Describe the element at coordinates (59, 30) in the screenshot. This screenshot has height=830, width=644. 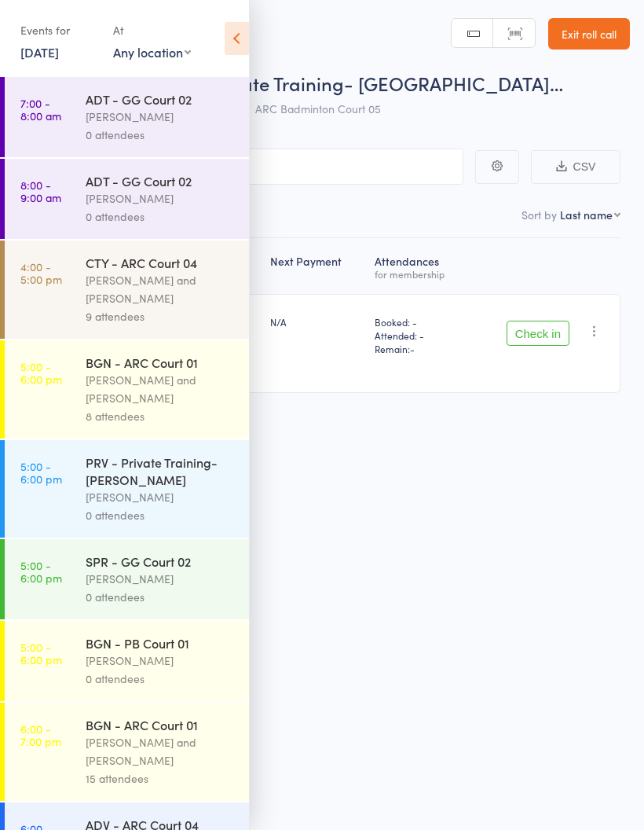
I see `div: Events for` at that location.